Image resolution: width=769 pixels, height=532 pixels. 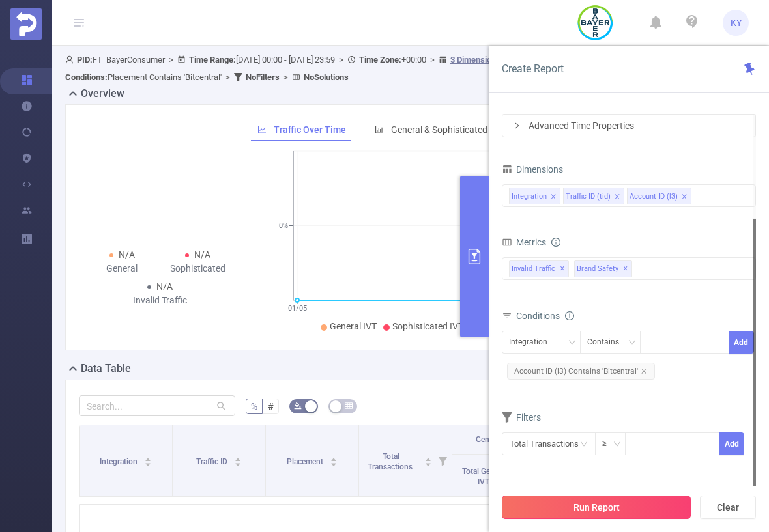 I want to click on span: Conditions, so click(x=544, y=316).